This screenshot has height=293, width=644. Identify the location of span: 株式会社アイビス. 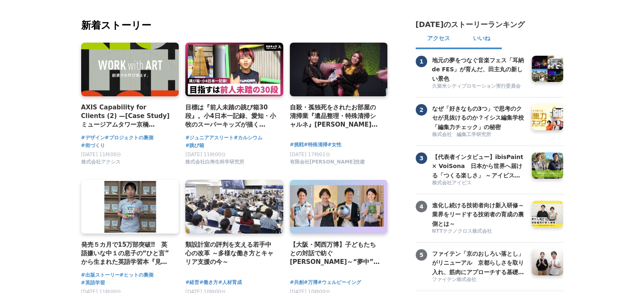
(452, 182).